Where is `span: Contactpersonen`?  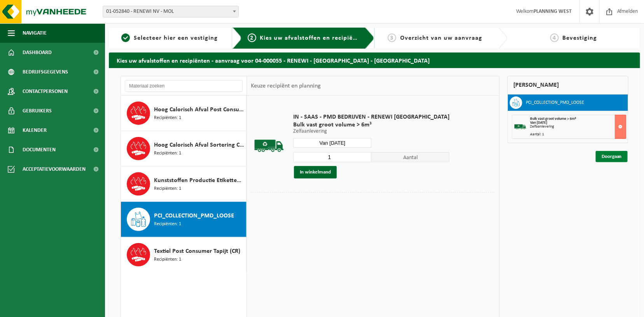
span: Contactpersonen is located at coordinates (45, 91).